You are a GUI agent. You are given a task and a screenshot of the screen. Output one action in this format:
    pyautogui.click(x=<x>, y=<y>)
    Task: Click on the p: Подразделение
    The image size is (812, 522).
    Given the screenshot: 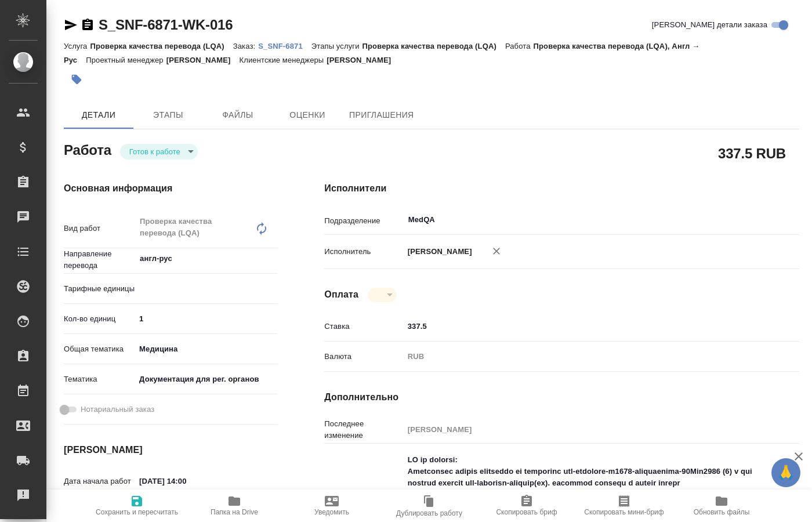 What is the action you would take?
    pyautogui.click(x=363, y=221)
    